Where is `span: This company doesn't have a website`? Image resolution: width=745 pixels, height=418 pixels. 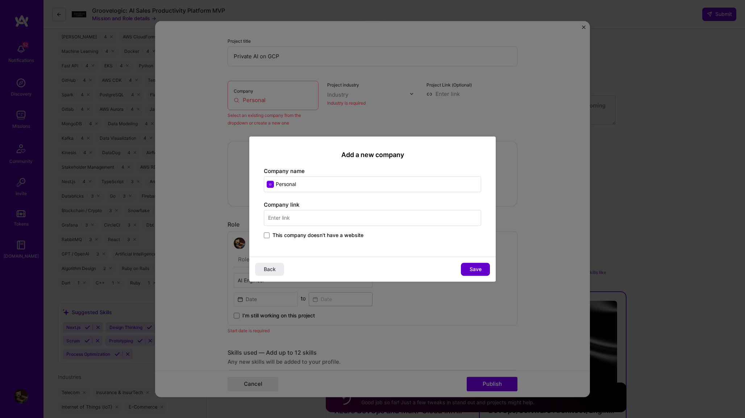
span: This company doesn't have a website is located at coordinates (318, 236).